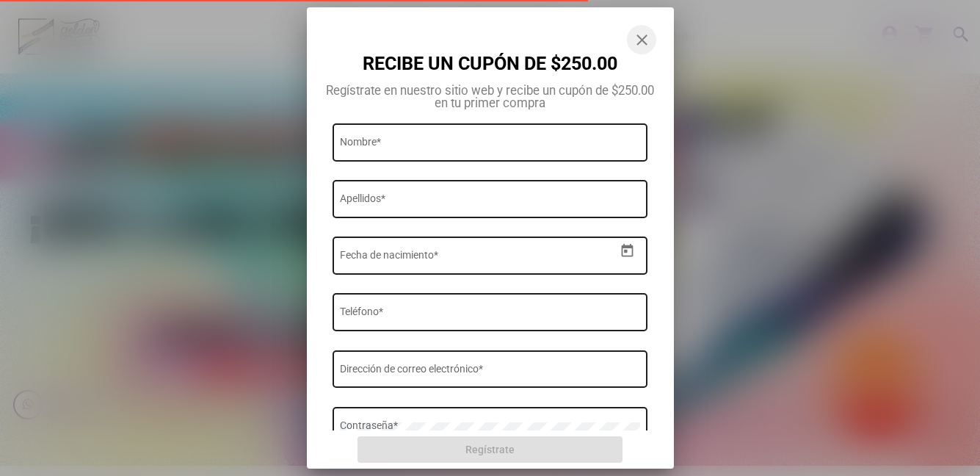  What do you see at coordinates (490, 449) in the screenshot?
I see `button: Regístrate` at bounding box center [490, 449].